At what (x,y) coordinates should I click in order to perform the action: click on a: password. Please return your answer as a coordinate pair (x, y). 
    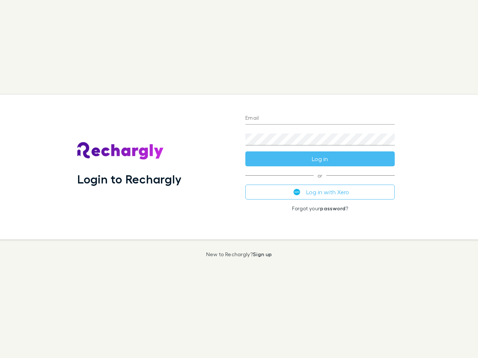
    Looking at the image, I should click on (333, 208).